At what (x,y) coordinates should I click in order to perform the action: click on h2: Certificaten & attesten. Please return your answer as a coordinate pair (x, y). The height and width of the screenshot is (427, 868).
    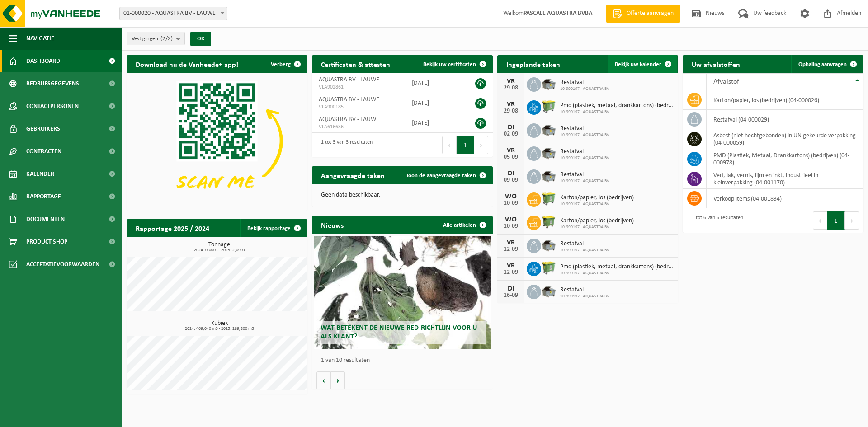
    Looking at the image, I should click on (355, 64).